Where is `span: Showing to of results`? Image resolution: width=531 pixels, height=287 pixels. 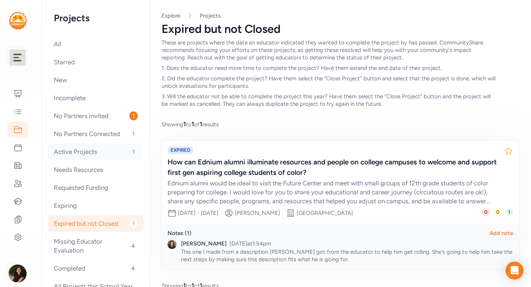 span: Showing to of results is located at coordinates (190, 124).